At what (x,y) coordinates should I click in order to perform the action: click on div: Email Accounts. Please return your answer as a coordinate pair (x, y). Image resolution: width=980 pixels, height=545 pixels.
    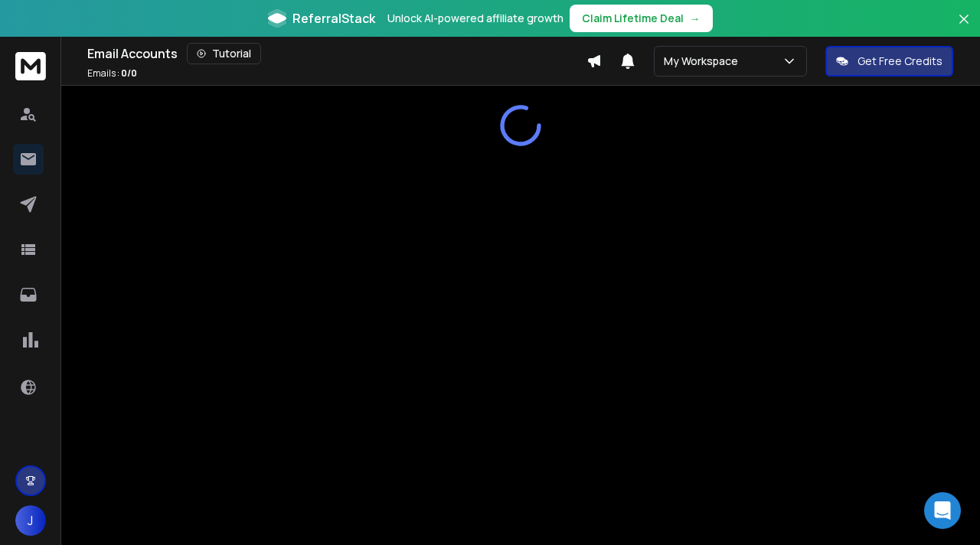
    Looking at the image, I should click on (337, 54).